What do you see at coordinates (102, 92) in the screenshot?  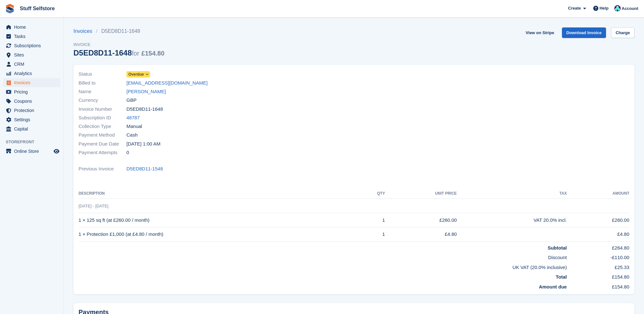 I see `span: Name` at bounding box center [102, 92].